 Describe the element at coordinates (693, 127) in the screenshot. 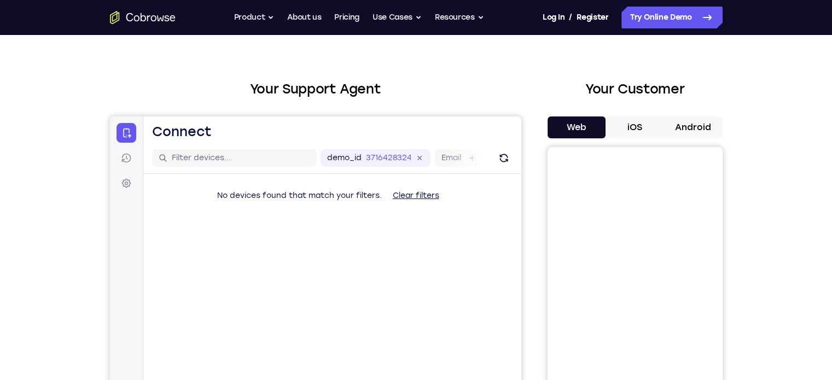

I see `button: Android` at that location.